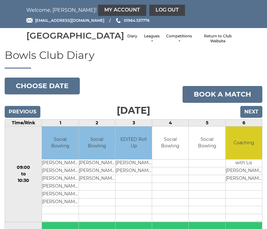 The width and height of the screenshot is (267, 229). I want to click on td: 1, so click(60, 123).